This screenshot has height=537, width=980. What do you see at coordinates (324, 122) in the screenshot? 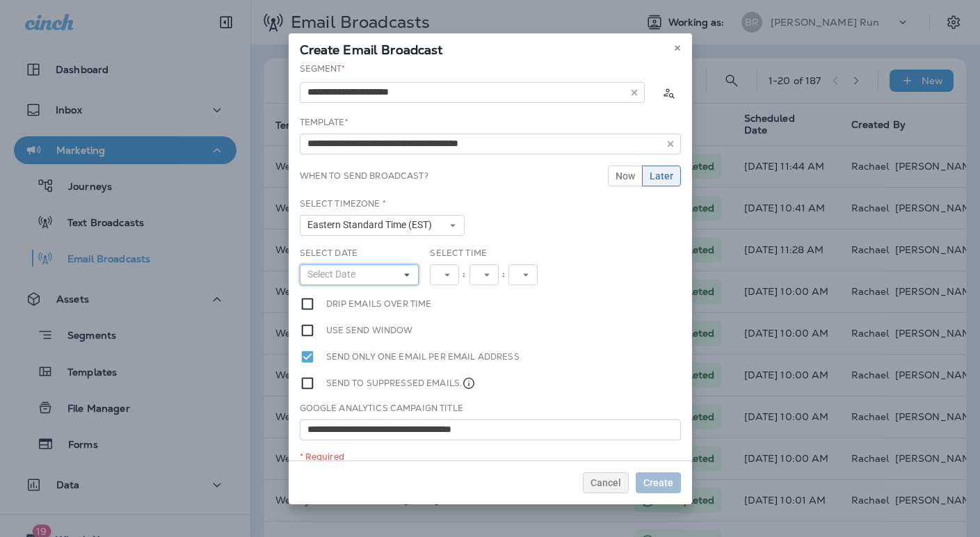
I see `label: Template` at bounding box center [324, 122].